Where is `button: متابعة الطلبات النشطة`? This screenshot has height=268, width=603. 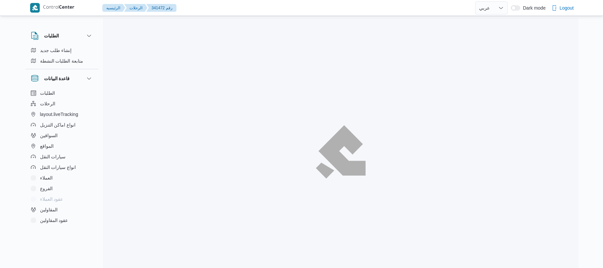 button: متابعة الطلبات النشطة is located at coordinates (62, 61).